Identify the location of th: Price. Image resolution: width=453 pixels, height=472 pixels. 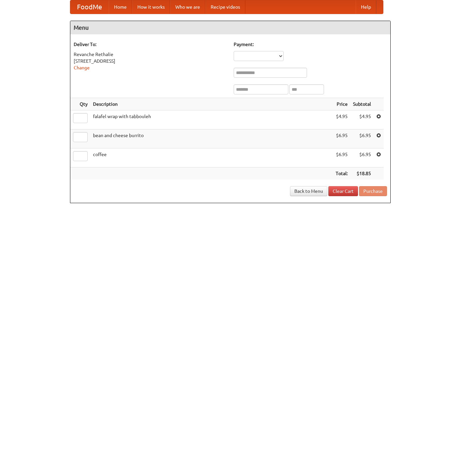
(342, 104).